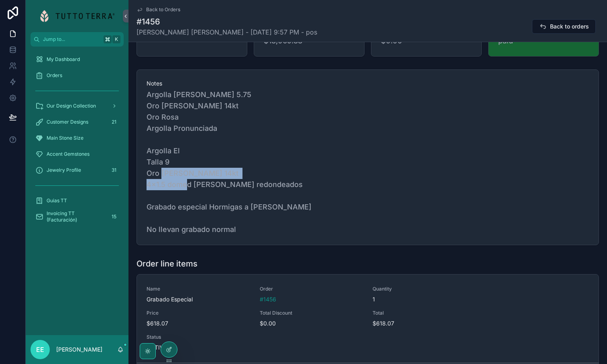 The height and width of the screenshot is (364, 607). I want to click on span: Quantity, so click(443, 289).